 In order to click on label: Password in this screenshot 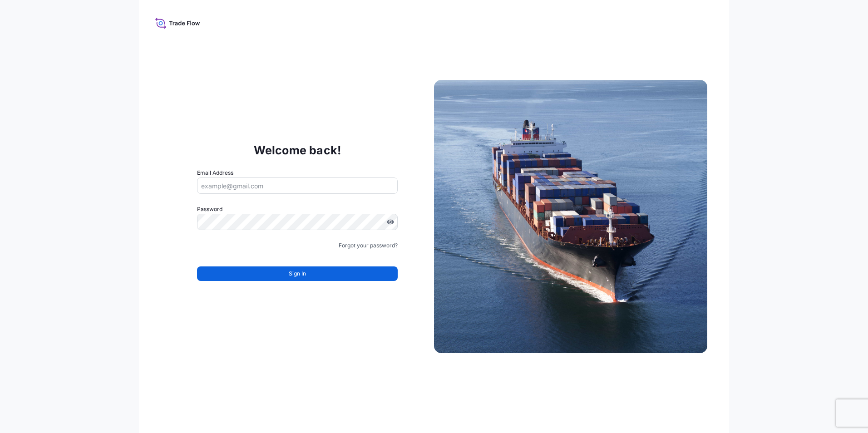, I will do `click(297, 209)`.